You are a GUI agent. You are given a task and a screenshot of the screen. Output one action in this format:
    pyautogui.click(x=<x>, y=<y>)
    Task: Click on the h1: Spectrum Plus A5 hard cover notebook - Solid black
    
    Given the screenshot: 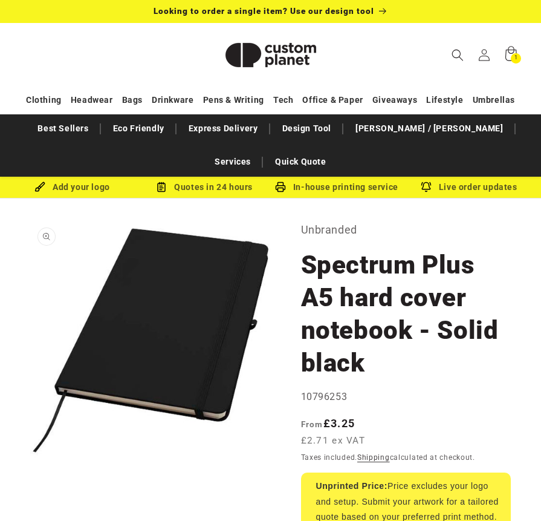 What is the action you would take?
    pyautogui.click(x=406, y=314)
    